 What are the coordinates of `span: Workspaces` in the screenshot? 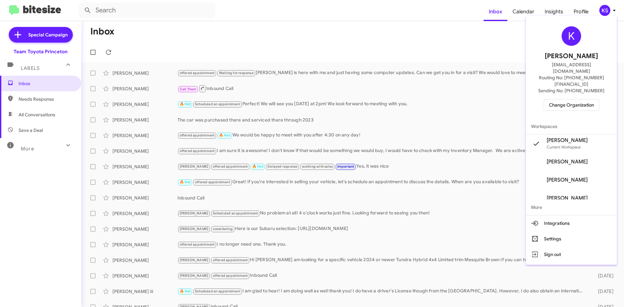 It's located at (571, 126).